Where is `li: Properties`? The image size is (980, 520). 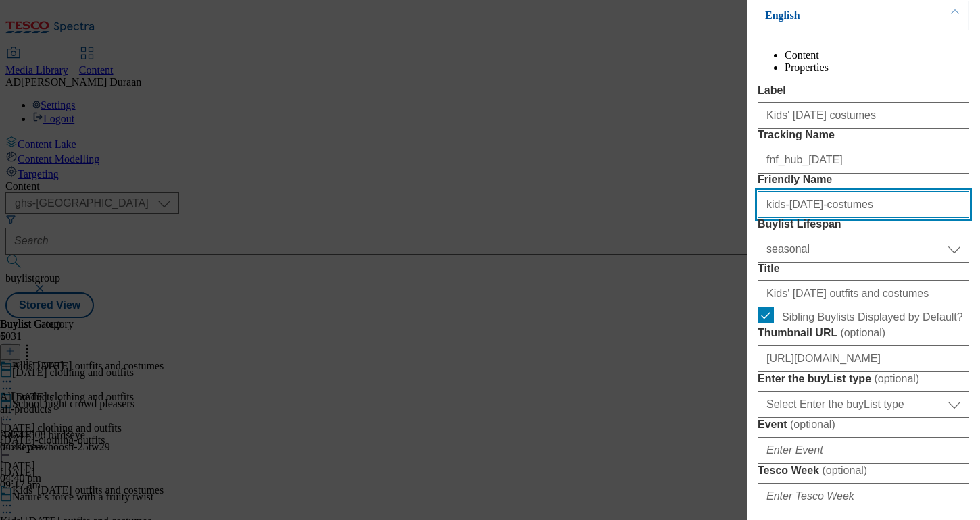 li: Properties is located at coordinates (877, 68).